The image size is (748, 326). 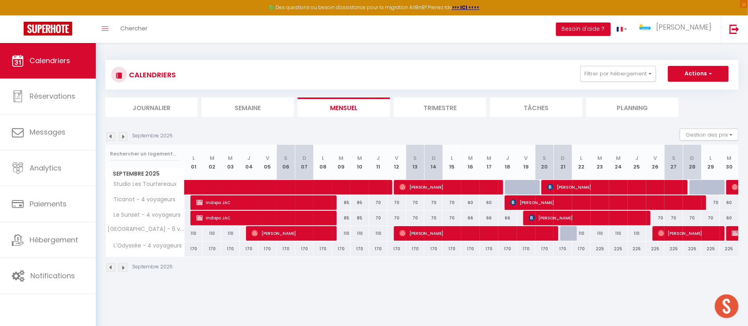 What do you see at coordinates (344, 107) in the screenshot?
I see `li: Mensuel` at bounding box center [344, 107].